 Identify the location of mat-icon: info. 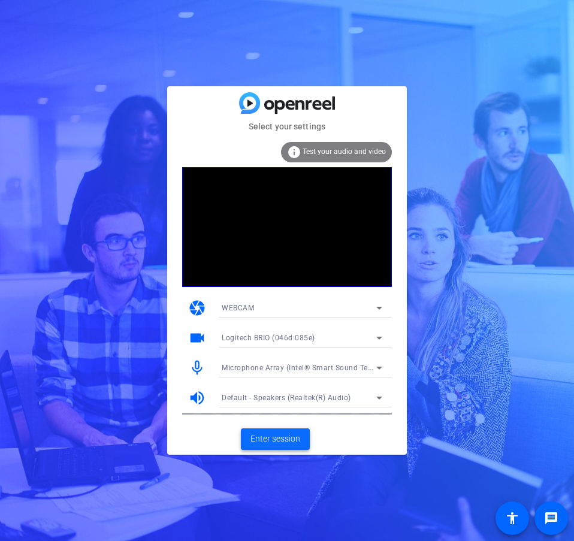
(294, 152).